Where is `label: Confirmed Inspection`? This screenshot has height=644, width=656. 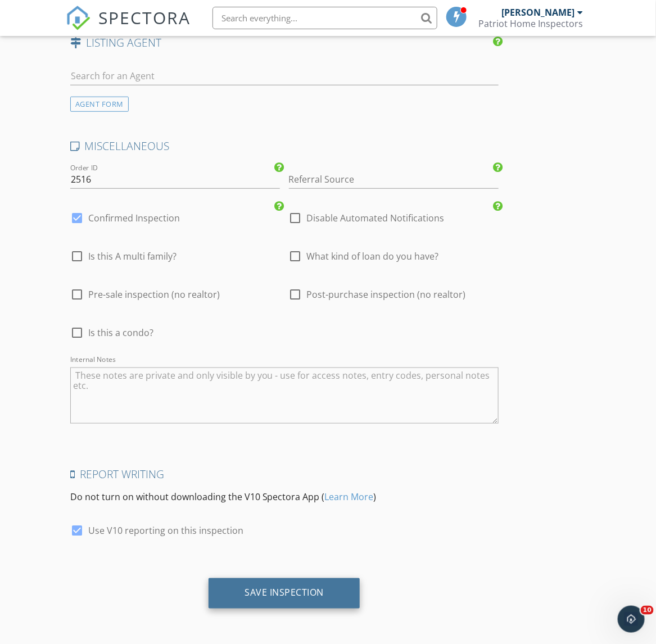
label: Confirmed Inspection is located at coordinates (134, 218).